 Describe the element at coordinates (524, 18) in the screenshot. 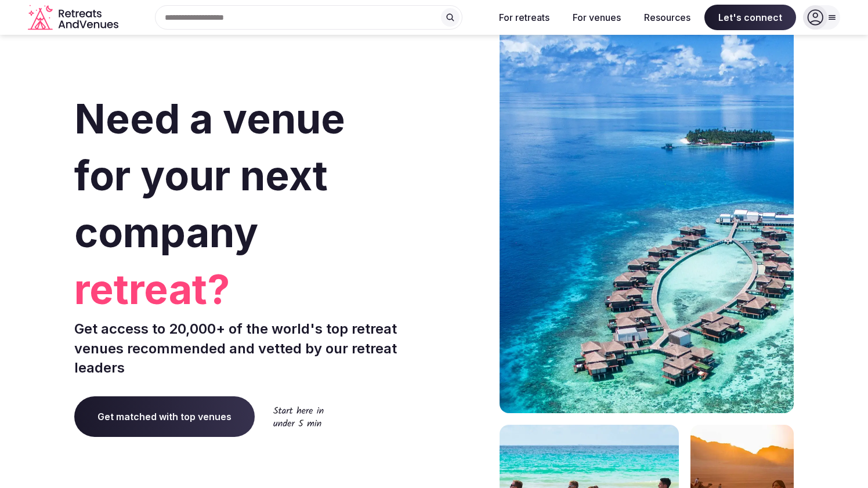

I see `button: For retreats` at that location.